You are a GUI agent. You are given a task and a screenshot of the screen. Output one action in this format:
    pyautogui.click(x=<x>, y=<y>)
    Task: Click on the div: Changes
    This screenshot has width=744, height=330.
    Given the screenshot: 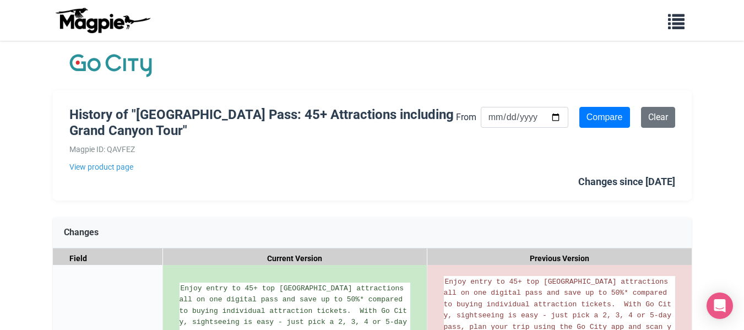 What is the action you would take?
    pyautogui.click(x=372, y=232)
    